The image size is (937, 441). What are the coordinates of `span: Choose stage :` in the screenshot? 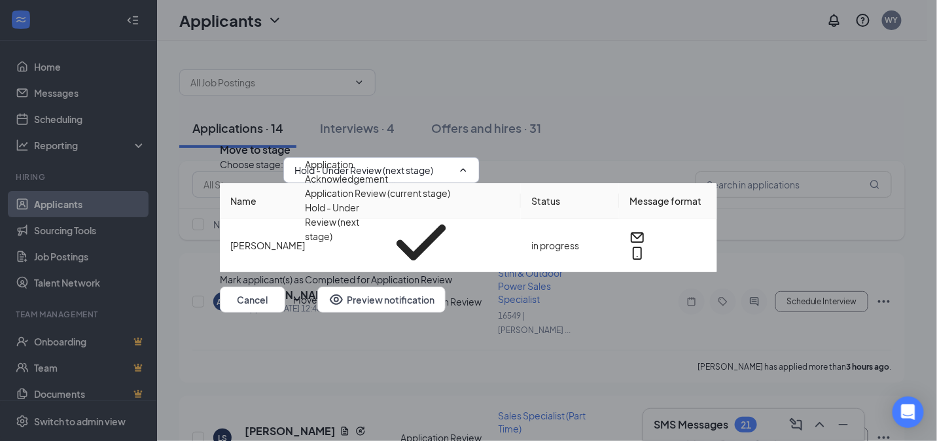 It's located at (251, 170).